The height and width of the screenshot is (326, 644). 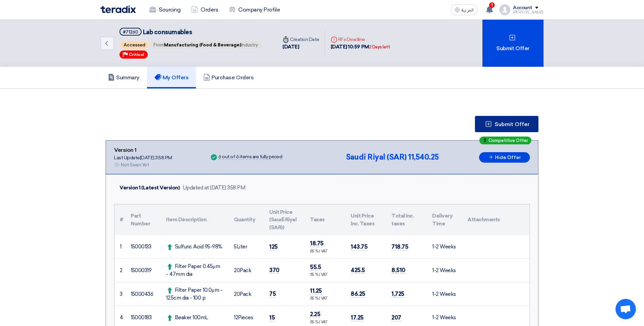 What do you see at coordinates (301, 39) in the screenshot?
I see `div: Creation Date` at bounding box center [301, 39].